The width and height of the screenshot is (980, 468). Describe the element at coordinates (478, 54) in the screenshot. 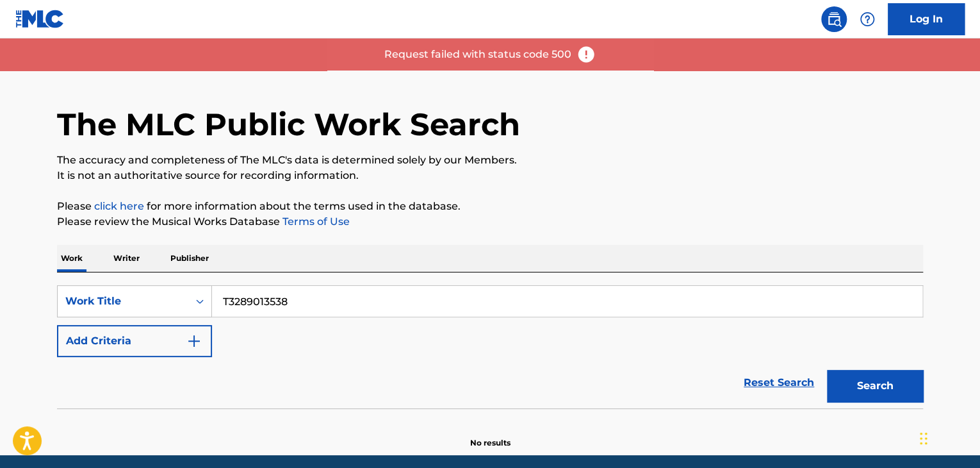

I see `p: Request failed with status code 500` at that location.